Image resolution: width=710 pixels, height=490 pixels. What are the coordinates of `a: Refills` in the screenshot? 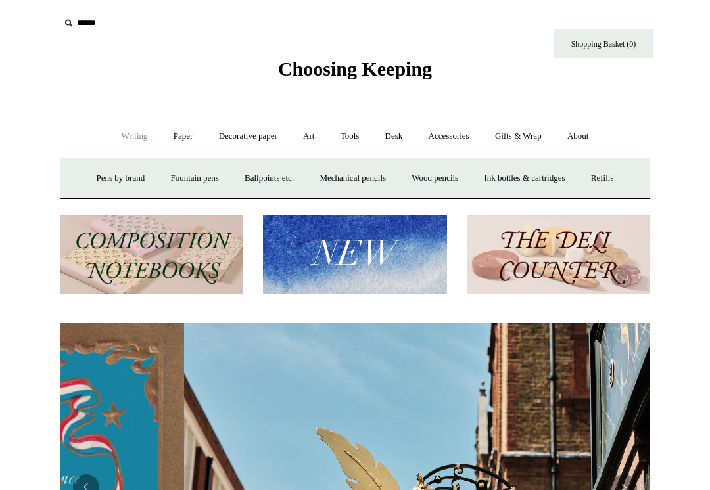 It's located at (602, 178).